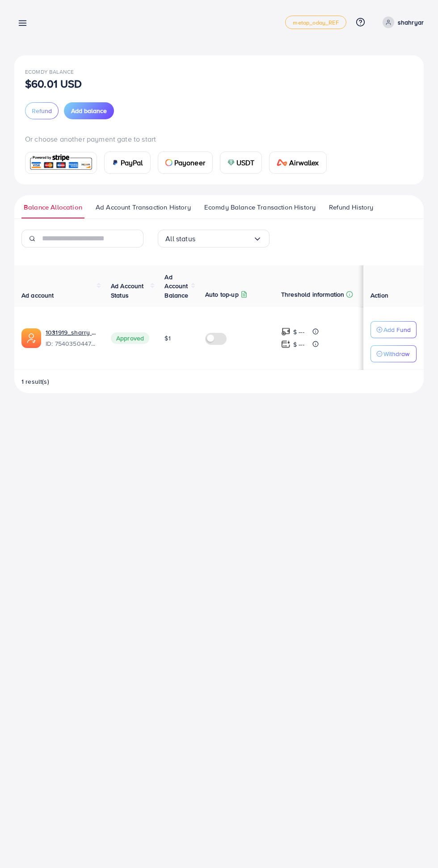 This screenshot has width=438, height=868. What do you see at coordinates (71, 338) in the screenshot?
I see `div: <span class='underline'>1031919_sharry mughal_1755624852344</span></br>7540350447681863698` at bounding box center [71, 338].